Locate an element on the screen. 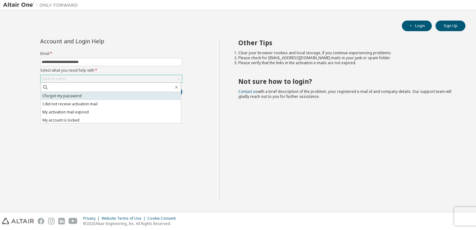 Image resolution: width=476 pixels, height=230 pixels. p: © 2025 Altair Engineering, Inc. All Rights Reserved. is located at coordinates (131, 223).